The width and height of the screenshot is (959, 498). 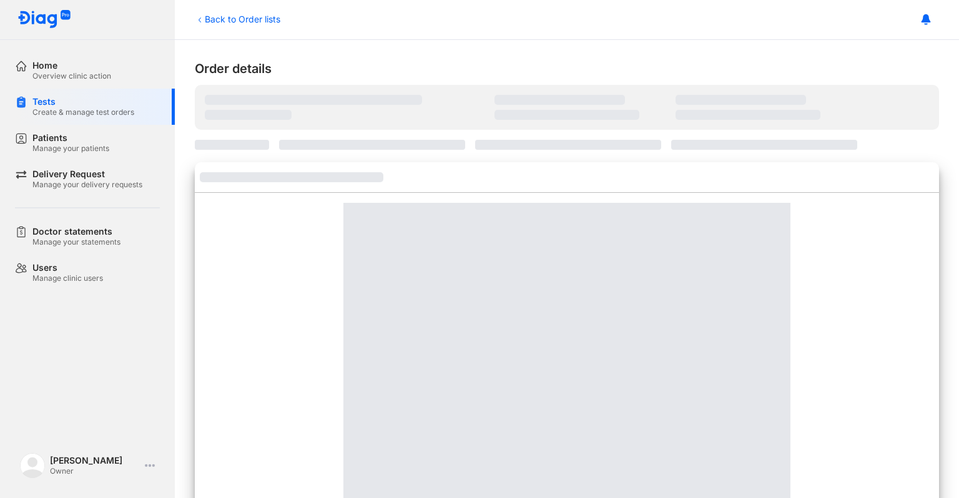 What do you see at coordinates (76, 232) in the screenshot?
I see `div: Doctor statements` at bounding box center [76, 232].